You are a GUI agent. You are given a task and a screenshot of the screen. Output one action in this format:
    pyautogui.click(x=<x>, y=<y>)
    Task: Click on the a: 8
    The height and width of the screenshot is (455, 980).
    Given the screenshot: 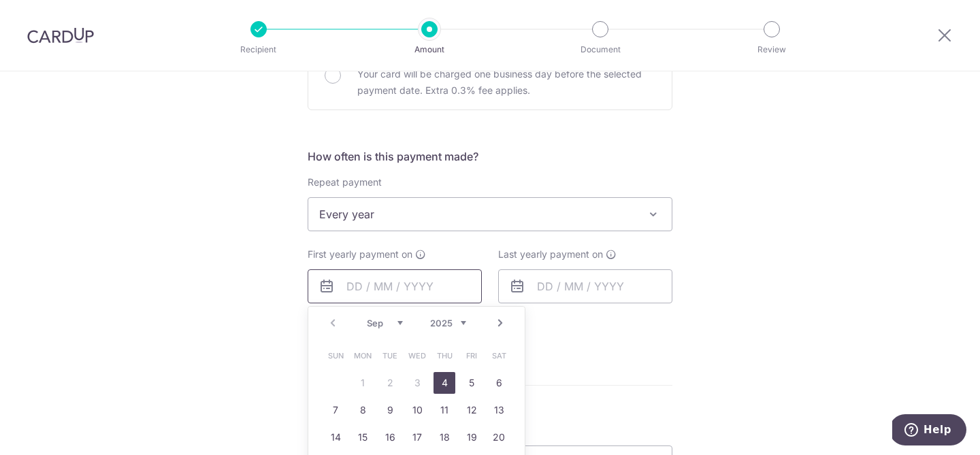 What is the action you would take?
    pyautogui.click(x=362, y=410)
    